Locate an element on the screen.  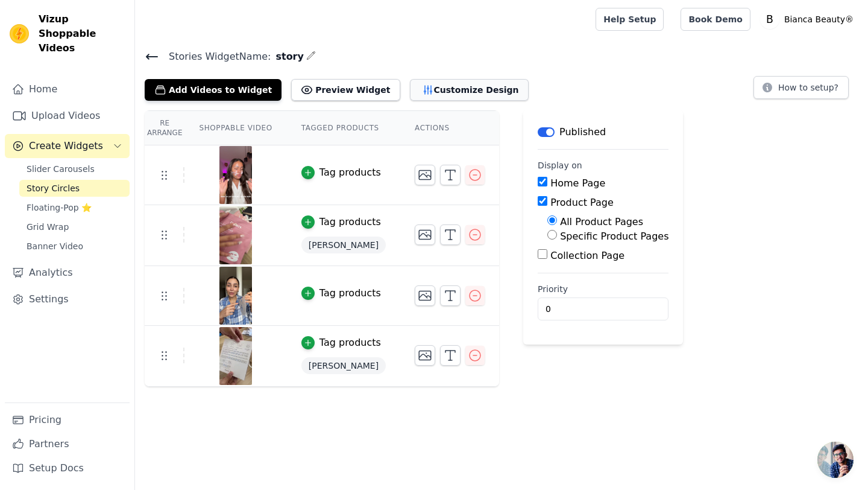
img: vizup-images-46ab.png is located at coordinates (236, 295).